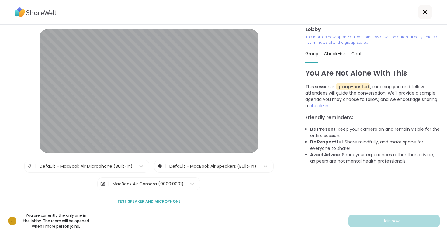 The height and width of the screenshot is (234, 447). I want to click on li: : Share your experiences rather than advice, as peers are not mental health professionals., so click(375, 158).